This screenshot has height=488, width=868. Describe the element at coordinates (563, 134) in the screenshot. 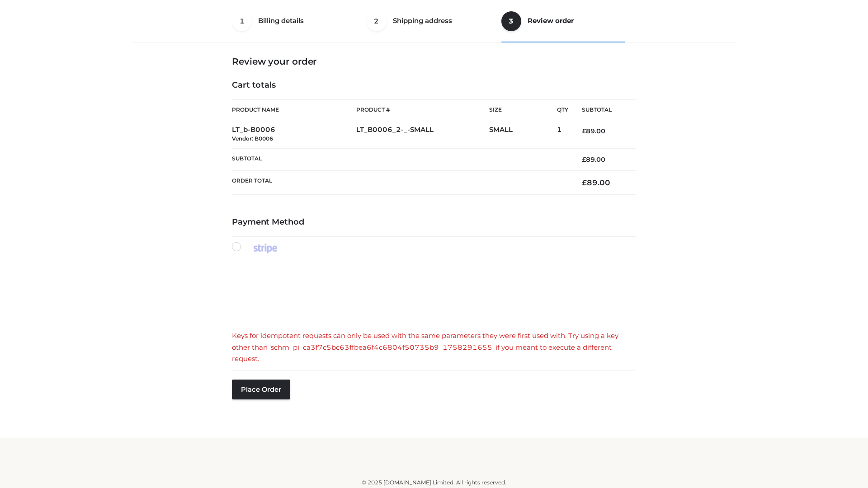

I see `td: 1` at that location.